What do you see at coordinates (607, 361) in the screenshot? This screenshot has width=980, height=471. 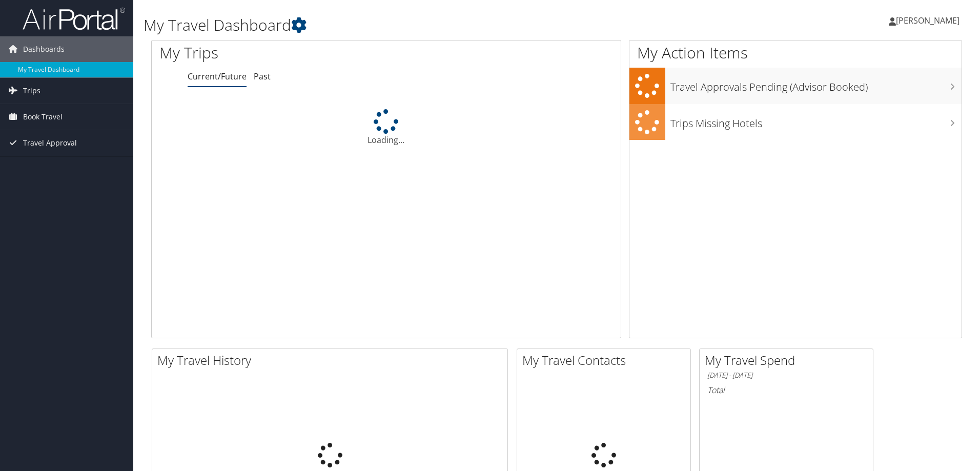 I see `h2: My Travel Contacts` at bounding box center [607, 361].